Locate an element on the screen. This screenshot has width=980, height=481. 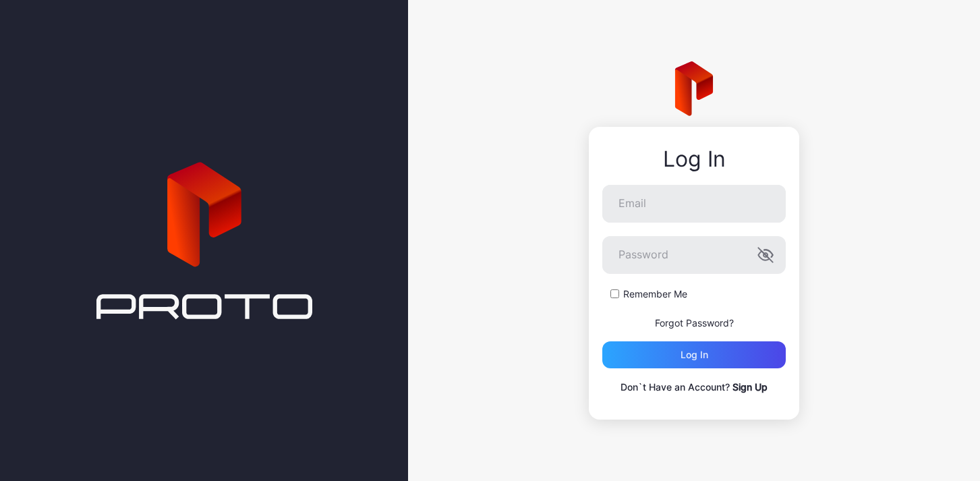
a: Forgot Password? is located at coordinates (694, 322).